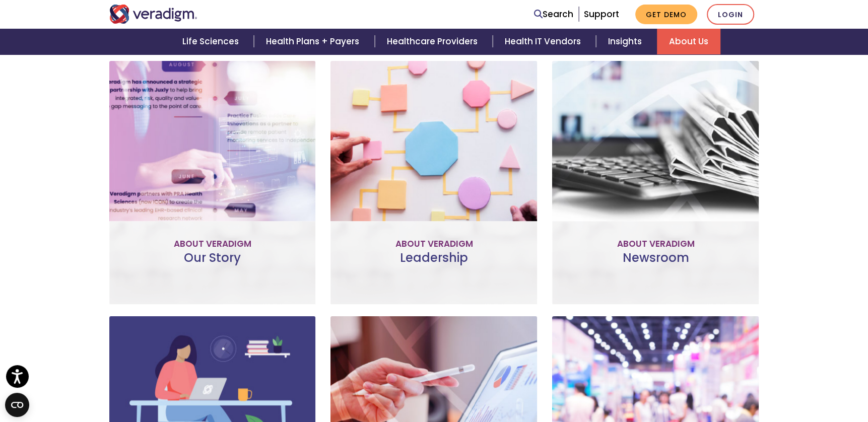 The height and width of the screenshot is (422, 868). I want to click on button: Open CMP widget, so click(17, 405).